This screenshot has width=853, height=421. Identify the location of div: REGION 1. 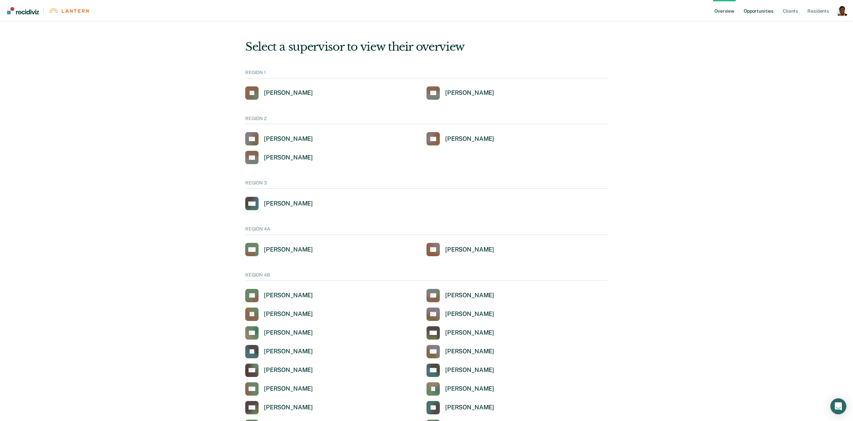
(427, 74).